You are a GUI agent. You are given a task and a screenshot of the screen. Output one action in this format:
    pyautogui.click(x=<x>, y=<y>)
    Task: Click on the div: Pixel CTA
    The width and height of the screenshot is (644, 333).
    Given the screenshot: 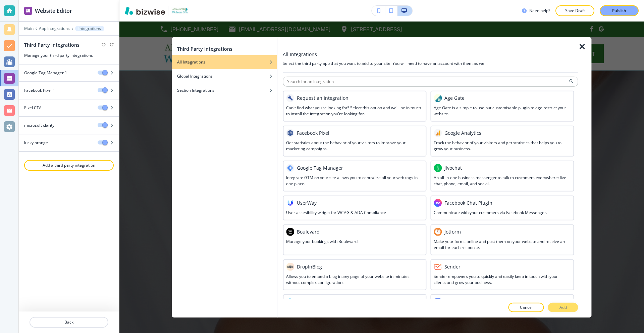 What is the action you would take?
    pyautogui.click(x=69, y=108)
    